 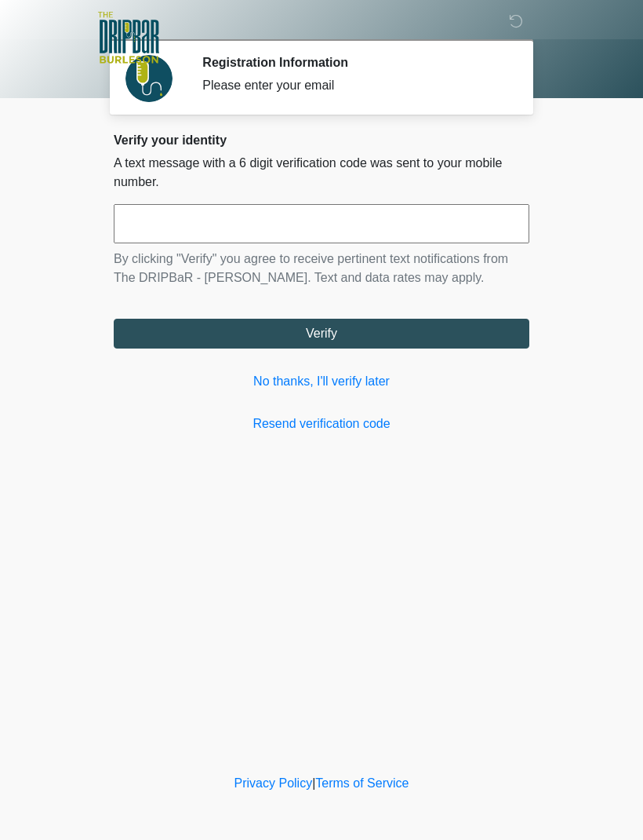 What do you see at coordinates (322, 424) in the screenshot?
I see `a: Resend verification code` at bounding box center [322, 424].